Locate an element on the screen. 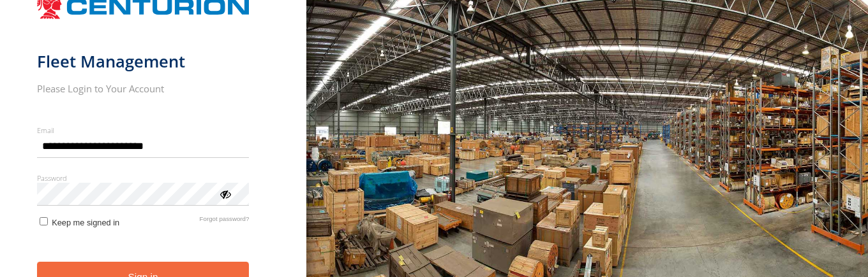 Image resolution: width=868 pixels, height=277 pixels. div: ViewPassword is located at coordinates (225, 194).